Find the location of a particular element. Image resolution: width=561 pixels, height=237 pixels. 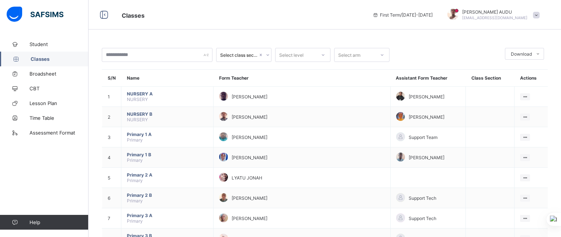

td: 2 is located at coordinates (112, 117).